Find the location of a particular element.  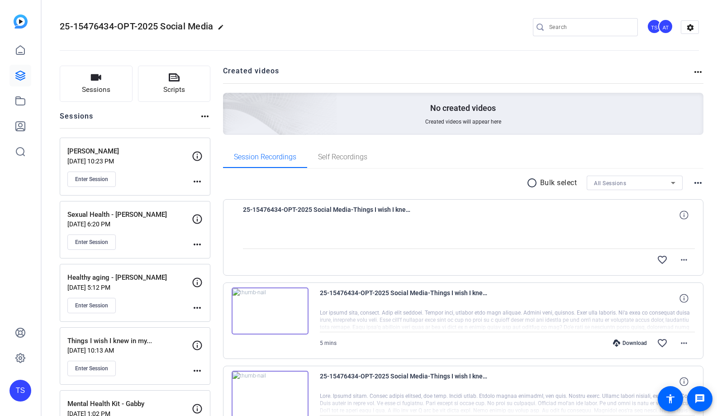

mat-icon: radio_button_unchecked is located at coordinates (533, 183).